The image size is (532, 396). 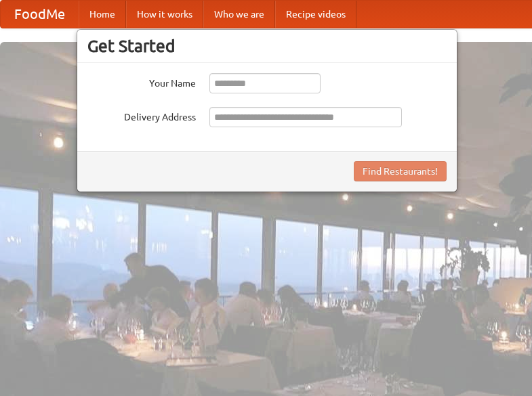 What do you see at coordinates (400, 171) in the screenshot?
I see `button: Find Restaurants!` at bounding box center [400, 171].